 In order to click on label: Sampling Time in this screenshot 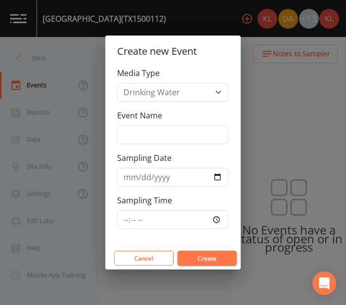, I will do `click(144, 200)`.